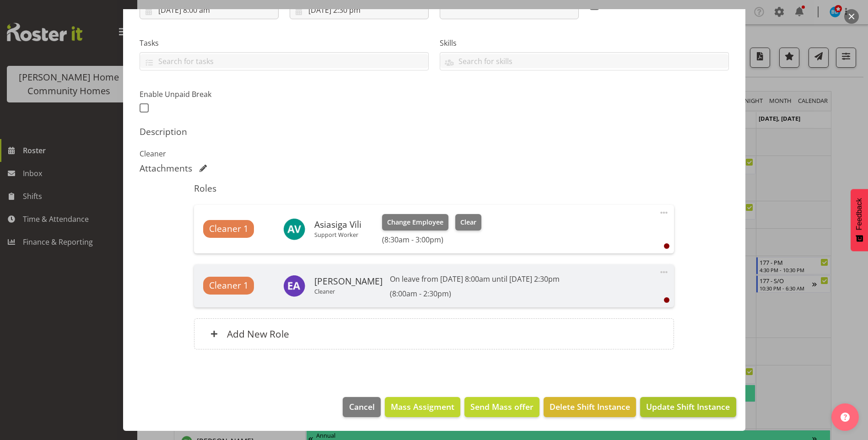 This screenshot has width=868, height=440. What do you see at coordinates (468, 222) in the screenshot?
I see `button: Clear` at bounding box center [468, 222].